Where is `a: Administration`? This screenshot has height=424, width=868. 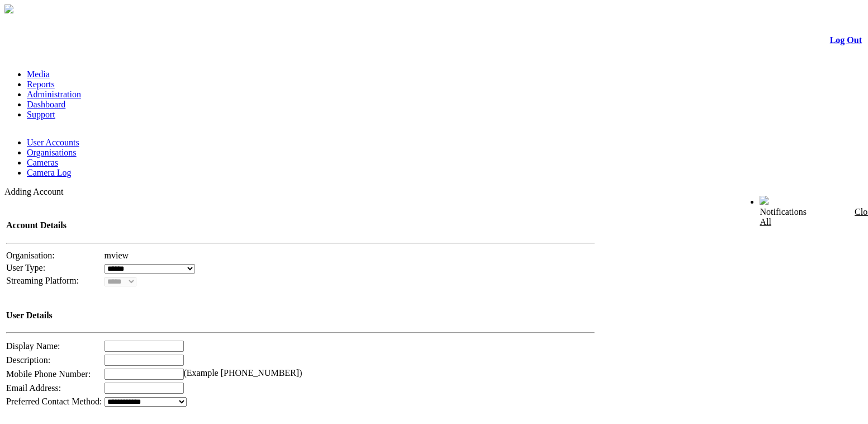
a: Administration is located at coordinates (53, 94).